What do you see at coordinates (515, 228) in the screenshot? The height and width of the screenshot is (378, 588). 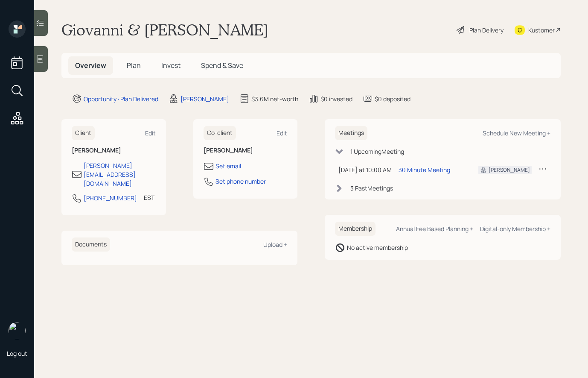 I see `div: Digital-only Membership +` at bounding box center [515, 228].